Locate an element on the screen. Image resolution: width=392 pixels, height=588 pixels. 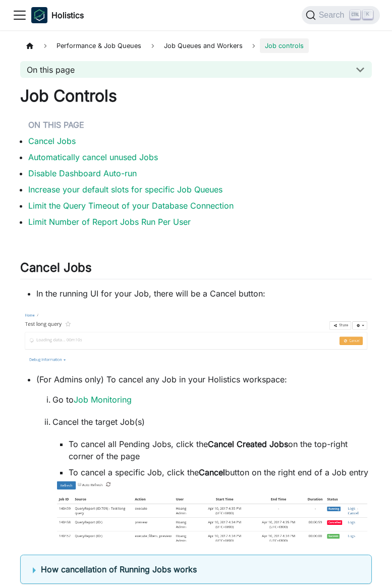
a: Cancel Jobs is located at coordinates (52, 141).